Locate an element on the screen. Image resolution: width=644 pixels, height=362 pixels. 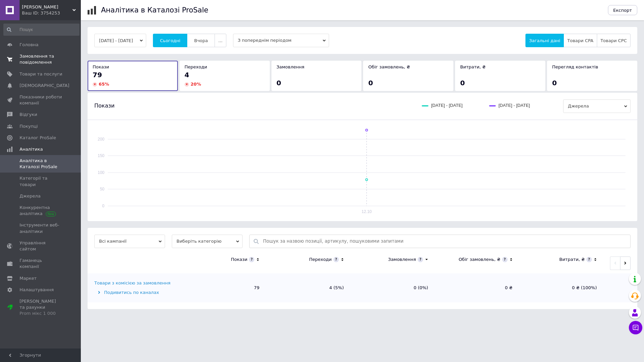
div: Обіг замовлень, ₴ is located at coordinates (480, 259).